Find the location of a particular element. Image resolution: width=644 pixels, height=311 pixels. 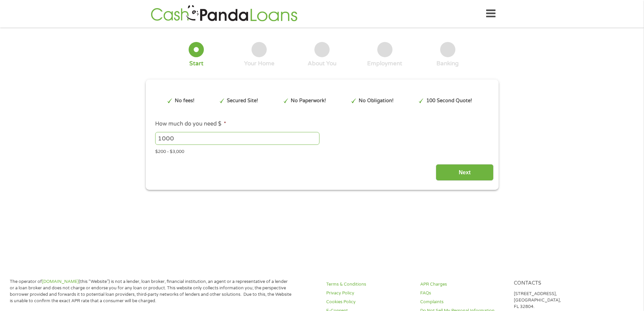

a: Terms & Conditions is located at coordinates (369, 284).